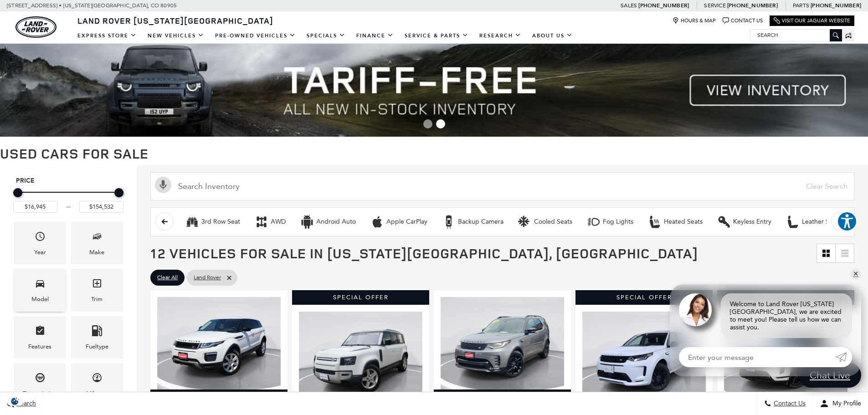  I want to click on button: Cooled SeatsCooled Seats, so click(545, 222).